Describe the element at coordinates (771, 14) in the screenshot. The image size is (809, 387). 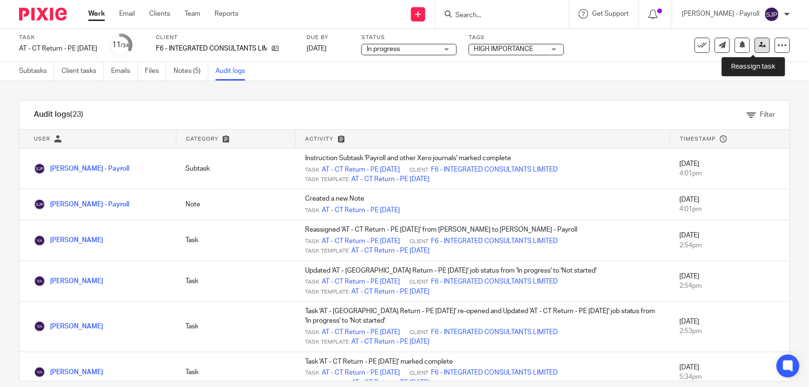
I see `img: svg%3E` at that location.